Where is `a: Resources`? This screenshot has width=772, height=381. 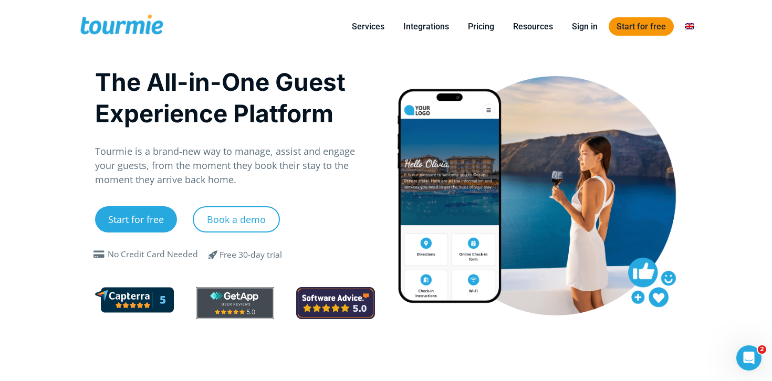
a: Resources is located at coordinates (533, 26).